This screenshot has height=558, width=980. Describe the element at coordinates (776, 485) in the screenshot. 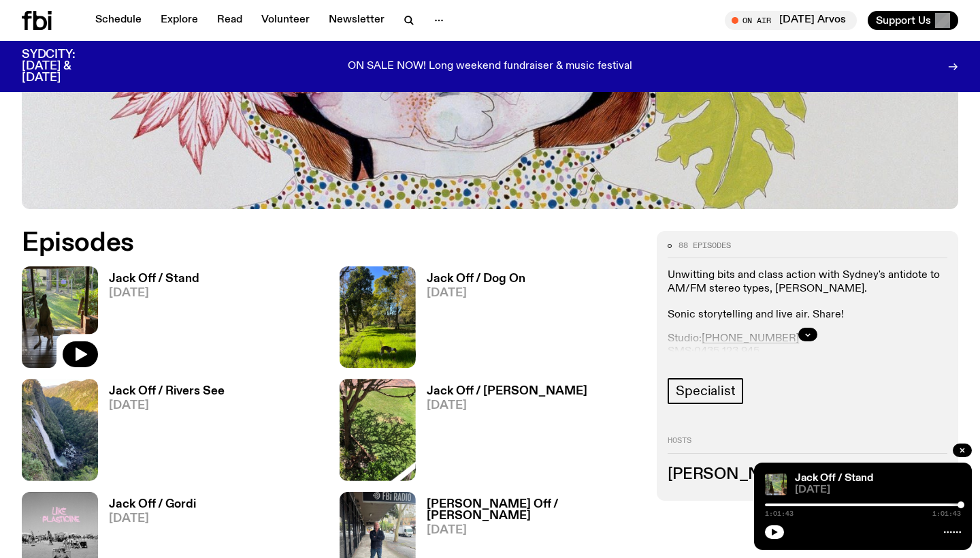

I see `a: A Kangaroo on a porch with a yard in the background` at that location.